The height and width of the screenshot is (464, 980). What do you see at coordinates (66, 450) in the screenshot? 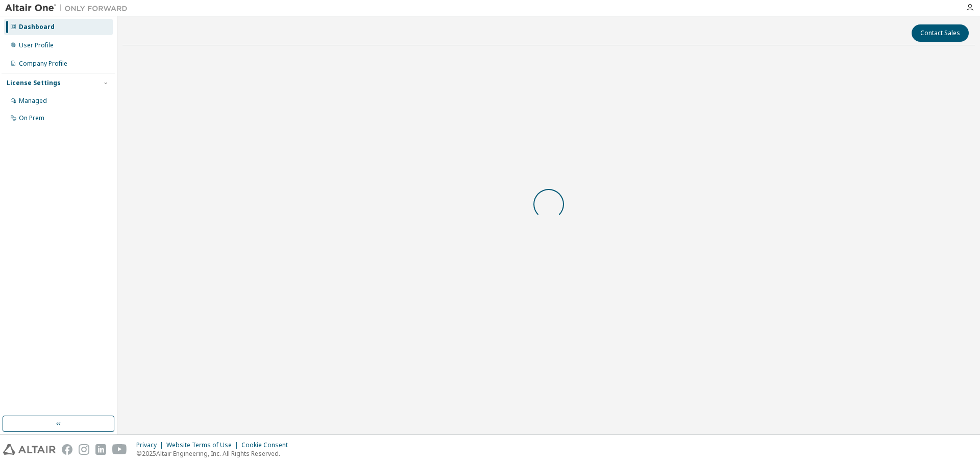
I see `img: facebook.svg` at bounding box center [66, 450].